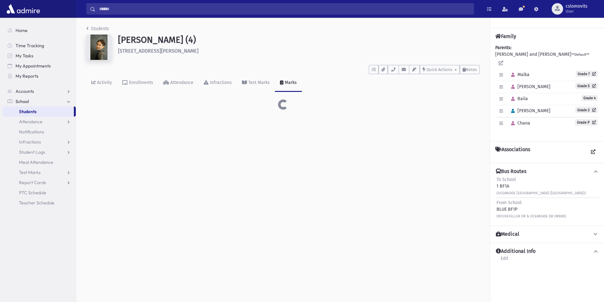 This screenshot has width=604, height=302. I want to click on button: Quick Actions, so click(440, 69).